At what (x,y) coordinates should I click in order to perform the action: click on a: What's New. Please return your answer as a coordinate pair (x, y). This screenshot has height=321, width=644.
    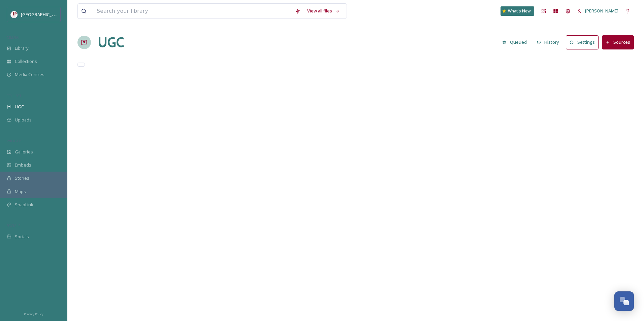
    Looking at the image, I should click on (518, 11).